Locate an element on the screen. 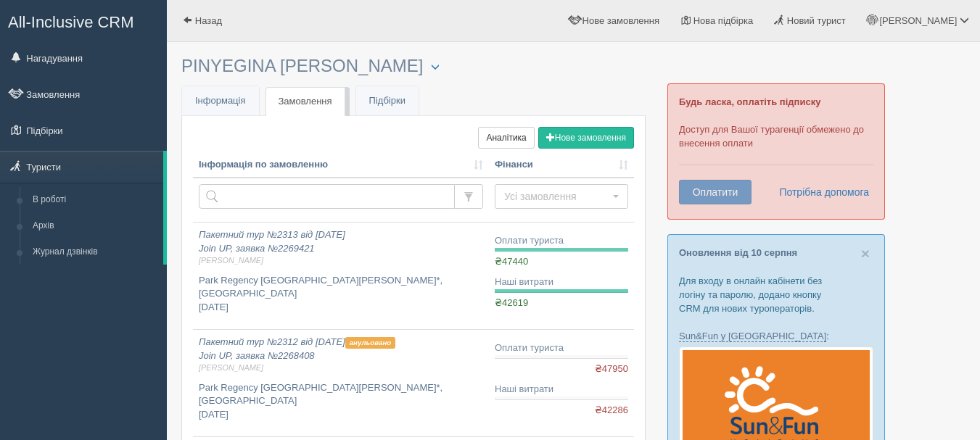  a: Журнал дзвінків is located at coordinates (95, 253).